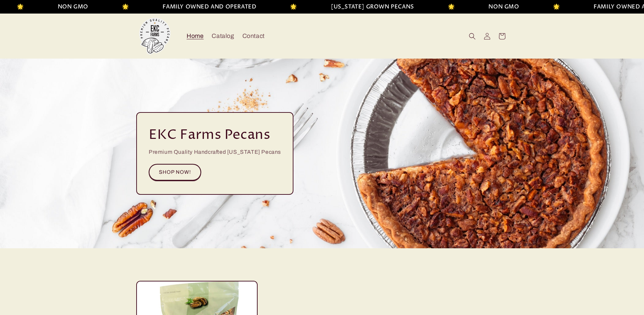 The image size is (644, 315). Describe the element at coordinates (223, 36) in the screenshot. I see `a: Catalog` at that location.